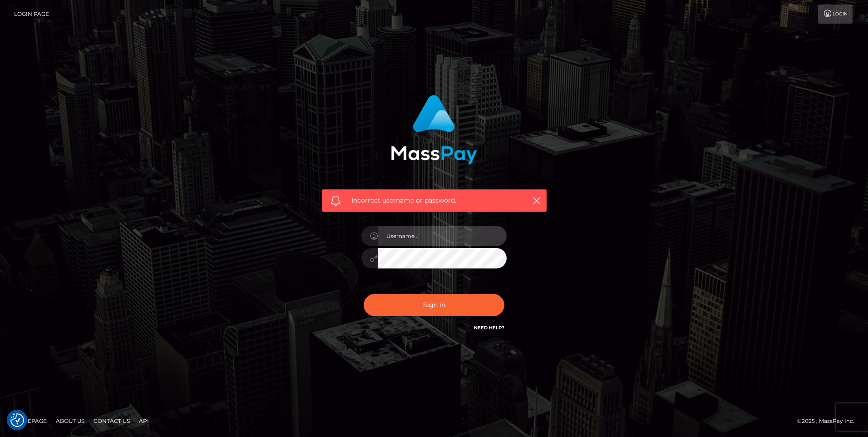 The height and width of the screenshot is (437, 868). I want to click on input: Username..., so click(442, 235).